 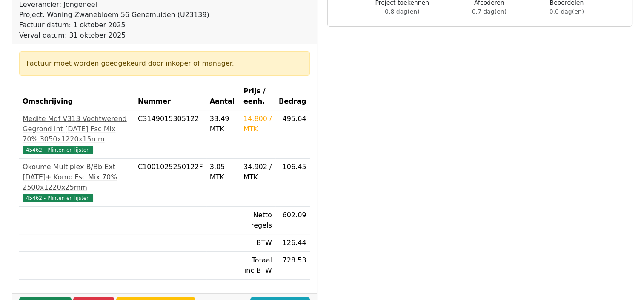 I want to click on td: Totaal inc BTW, so click(x=258, y=265).